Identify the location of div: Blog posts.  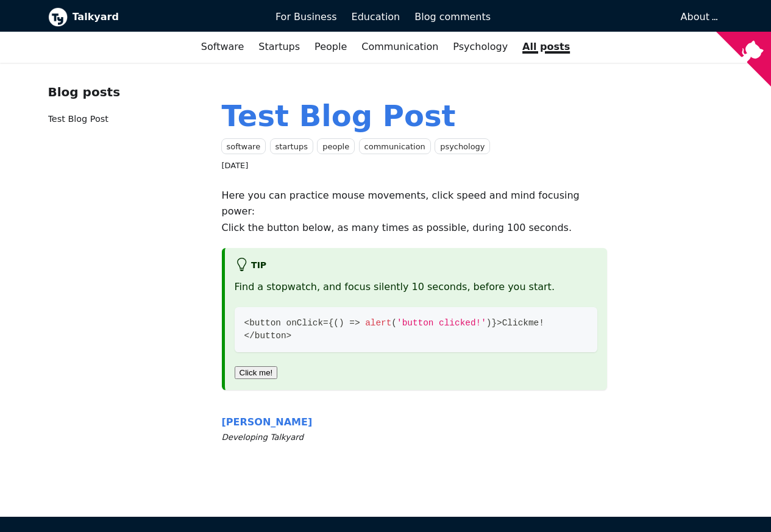
(125, 92).